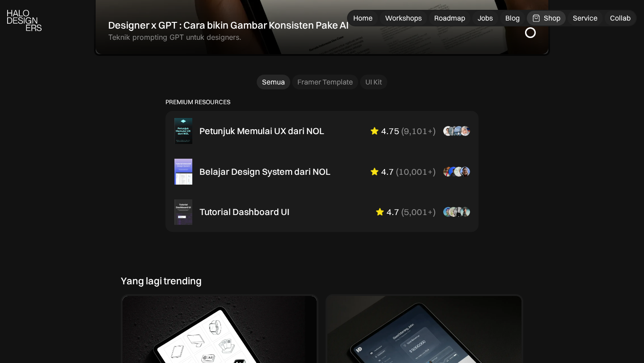 This screenshot has width=644, height=363. What do you see at coordinates (585, 18) in the screenshot?
I see `a: Service` at bounding box center [585, 18].